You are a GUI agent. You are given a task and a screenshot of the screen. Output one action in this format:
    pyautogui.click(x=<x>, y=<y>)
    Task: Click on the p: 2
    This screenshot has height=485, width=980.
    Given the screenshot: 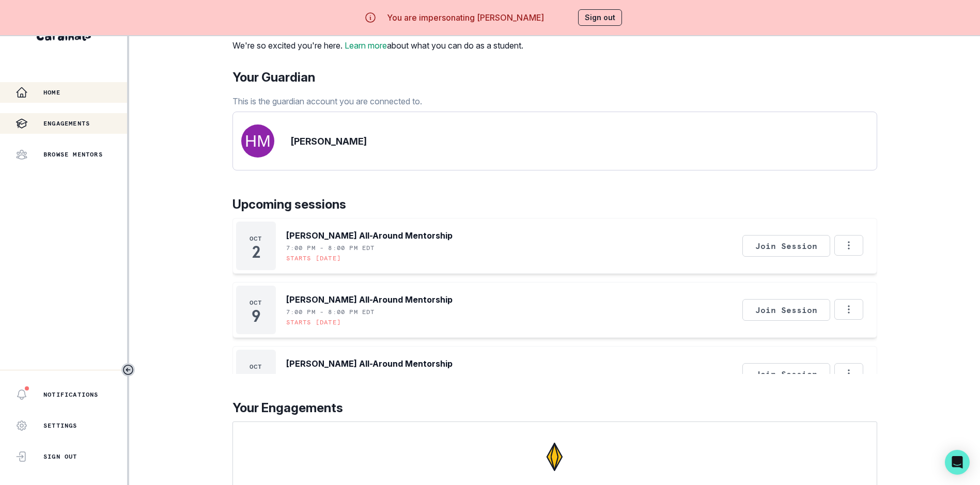 What is the action you would take?
    pyautogui.click(x=256, y=252)
    